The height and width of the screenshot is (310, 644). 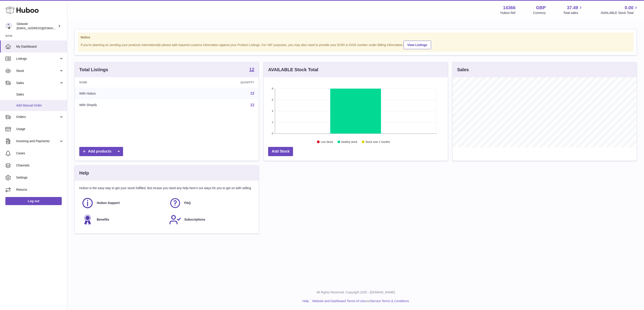 What do you see at coordinates (37, 71) in the screenshot?
I see `span: Stock` at bounding box center [37, 71].